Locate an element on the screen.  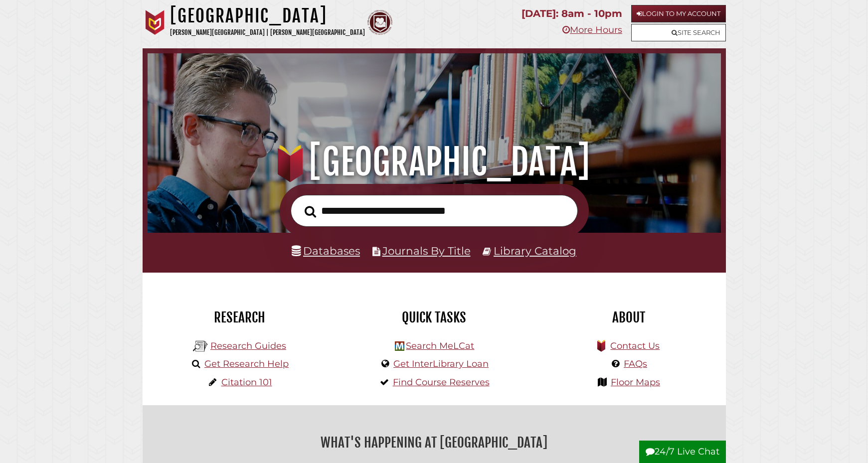
i: Search is located at coordinates (310, 211).